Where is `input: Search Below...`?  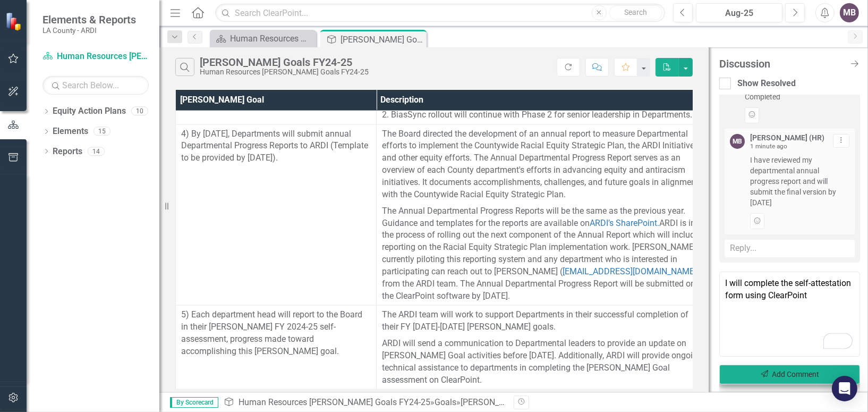
input: Search Below... is located at coordinates (96, 85).